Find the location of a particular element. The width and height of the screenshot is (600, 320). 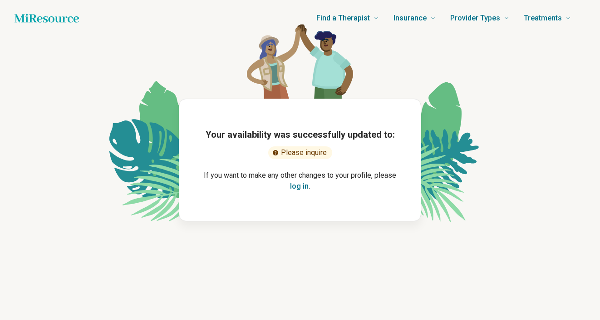

span: Find a Therapist is located at coordinates (343, 18).